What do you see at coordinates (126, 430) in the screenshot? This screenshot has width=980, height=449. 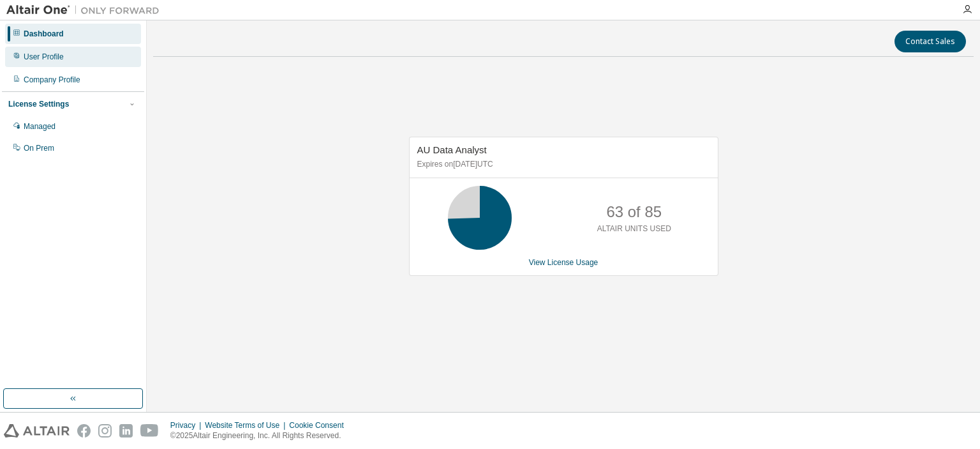 I see `img: linkedin.svg` at bounding box center [126, 430].